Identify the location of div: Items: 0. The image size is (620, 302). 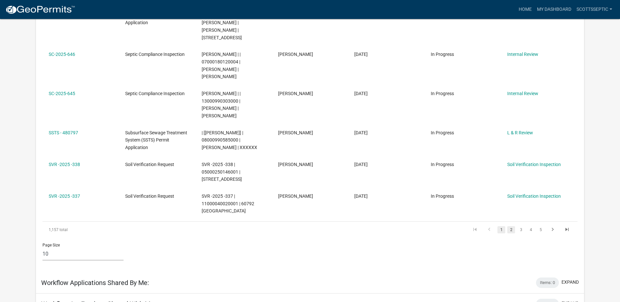
(547, 283).